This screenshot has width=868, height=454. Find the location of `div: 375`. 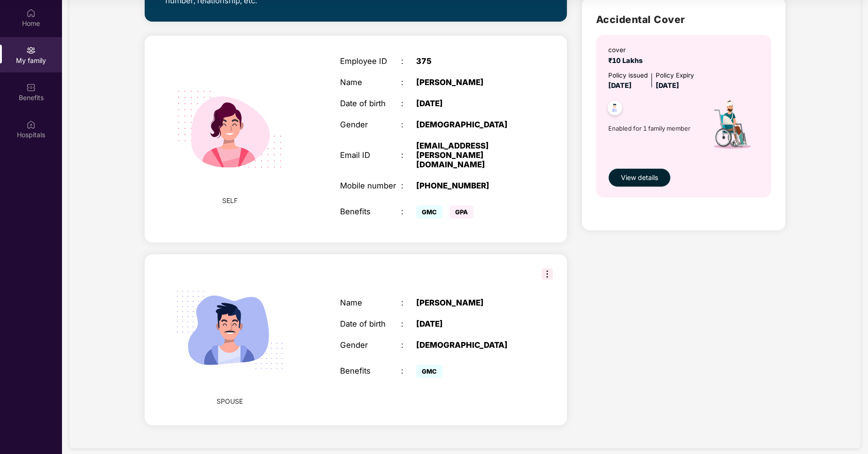

div: 375 is located at coordinates (469, 61).